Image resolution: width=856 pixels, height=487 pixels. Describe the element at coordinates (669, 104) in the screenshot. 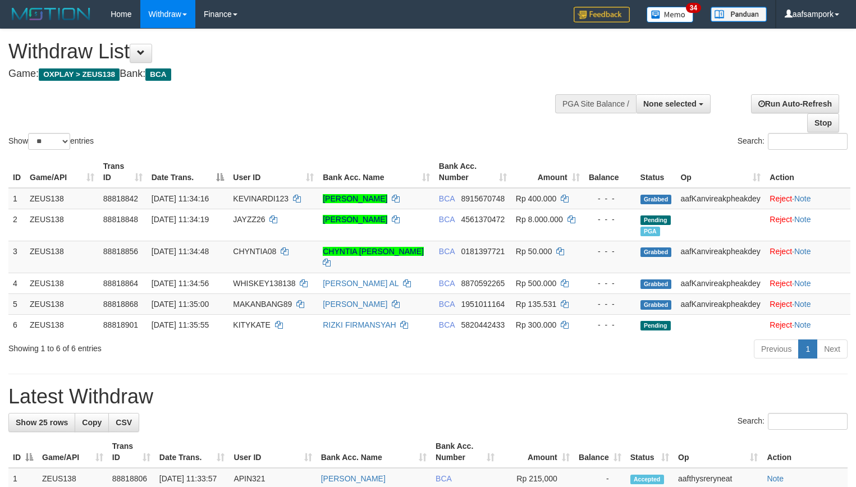

I see `span: None selected` at that location.